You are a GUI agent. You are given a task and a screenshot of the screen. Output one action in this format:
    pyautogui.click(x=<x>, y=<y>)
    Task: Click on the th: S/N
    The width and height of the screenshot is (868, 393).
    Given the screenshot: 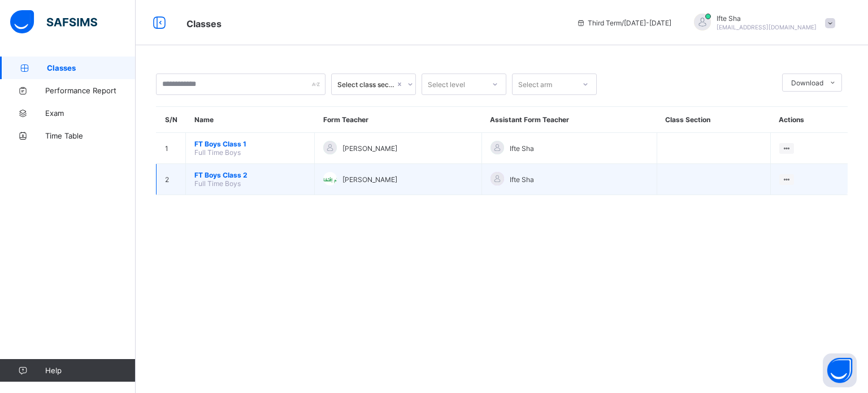 What is the action you would take?
    pyautogui.click(x=172, y=120)
    